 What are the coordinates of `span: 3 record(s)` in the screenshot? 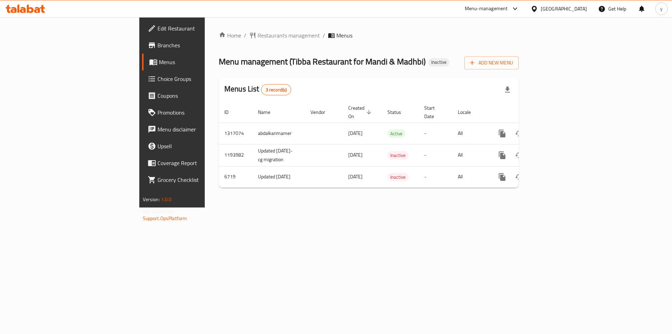 It's located at (276, 90).